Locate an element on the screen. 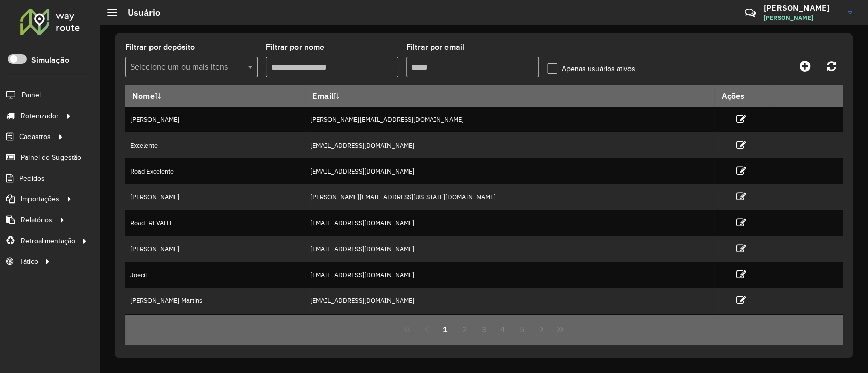  span: Pedidos is located at coordinates (32, 178).